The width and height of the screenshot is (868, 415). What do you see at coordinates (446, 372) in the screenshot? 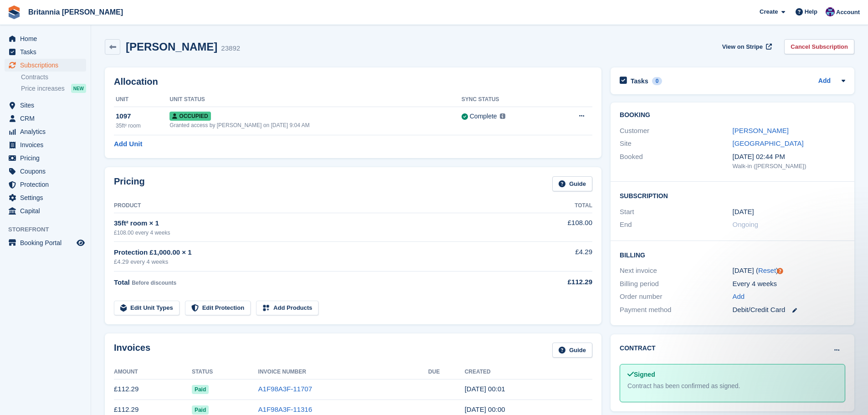
I see `th: Due` at bounding box center [446, 372].